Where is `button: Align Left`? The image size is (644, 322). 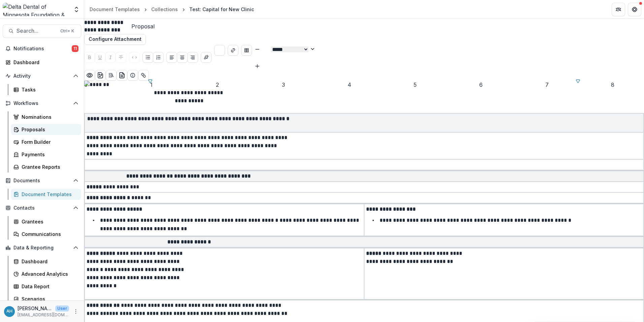 button: Align Left is located at coordinates (172, 57).